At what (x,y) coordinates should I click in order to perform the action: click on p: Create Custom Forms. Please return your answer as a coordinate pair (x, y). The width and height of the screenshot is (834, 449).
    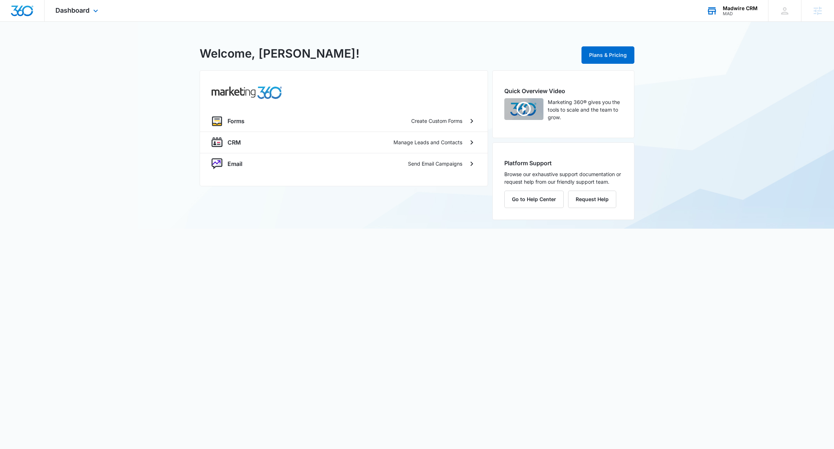
    Looking at the image, I should click on (437, 121).